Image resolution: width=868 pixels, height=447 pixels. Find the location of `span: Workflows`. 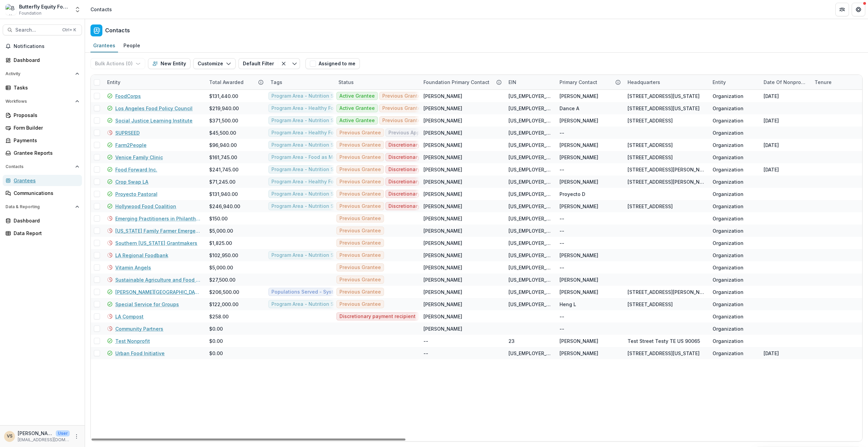

span: Workflows is located at coordinates (39, 101).